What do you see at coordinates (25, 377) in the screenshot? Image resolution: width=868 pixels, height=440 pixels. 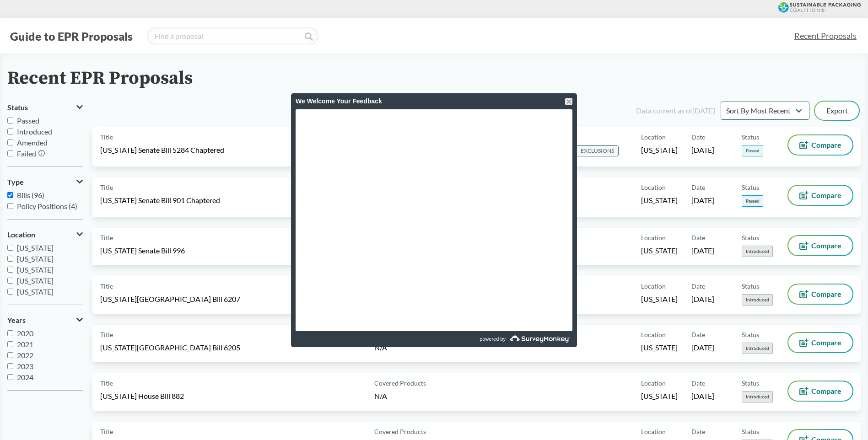 I see `span: 2024` at bounding box center [25, 377].